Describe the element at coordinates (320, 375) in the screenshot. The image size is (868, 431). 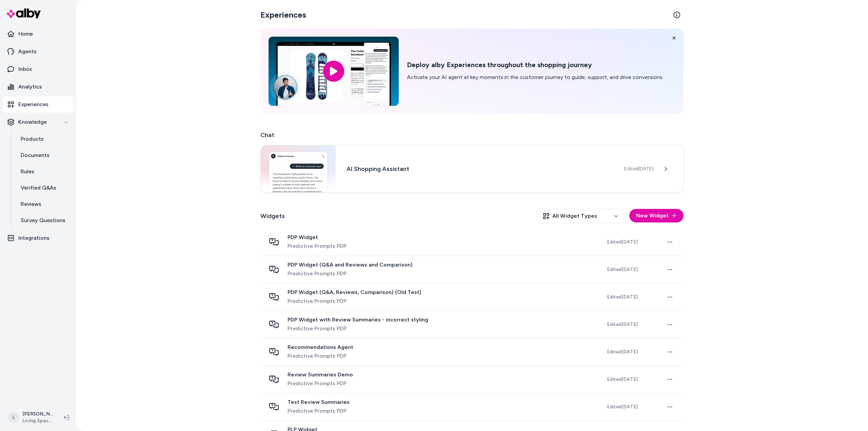
I see `span: Review Summaries Demo` at that location.